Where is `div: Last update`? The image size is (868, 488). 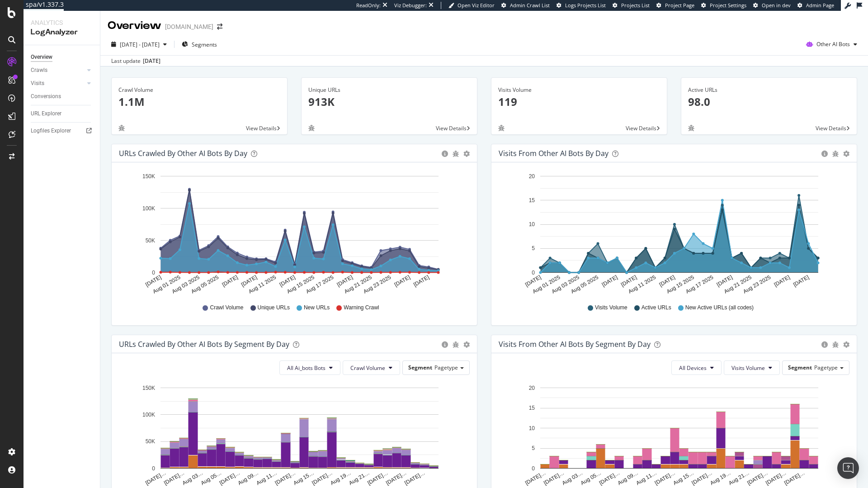 div: Last update is located at coordinates (135, 61).